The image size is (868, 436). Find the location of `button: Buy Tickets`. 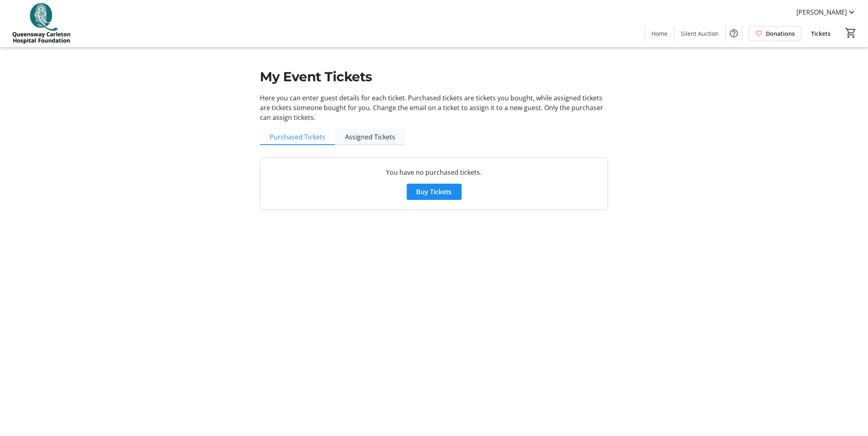

button: Buy Tickets is located at coordinates (434, 192).